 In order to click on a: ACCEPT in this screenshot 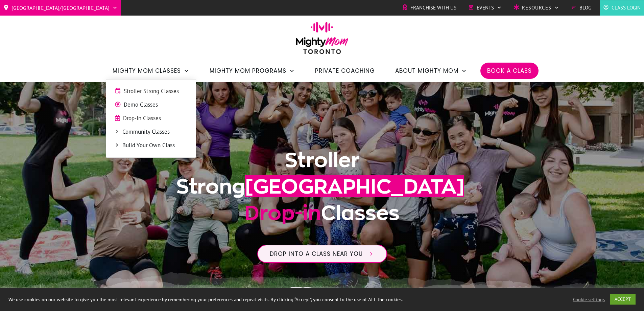, I will do `click(622, 298)`.